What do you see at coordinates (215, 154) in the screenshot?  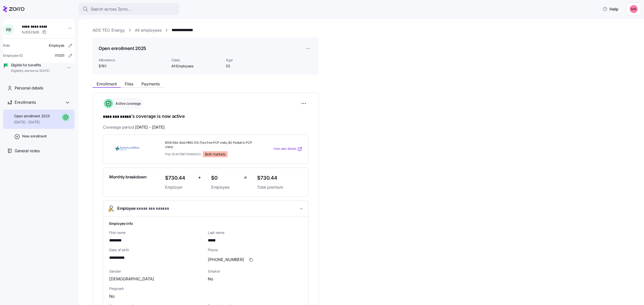 I see `span: Both markets` at bounding box center [215, 154].